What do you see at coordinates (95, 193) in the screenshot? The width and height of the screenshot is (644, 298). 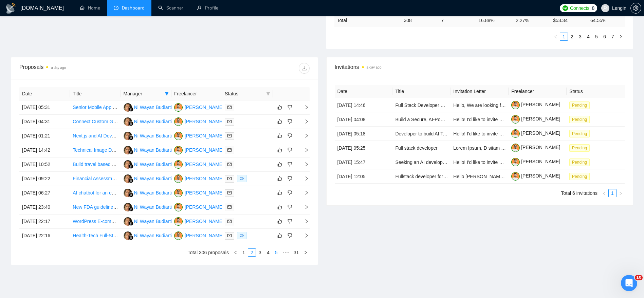 I see `td: AI chatbot for an eCommerce web shop` at bounding box center [95, 193].